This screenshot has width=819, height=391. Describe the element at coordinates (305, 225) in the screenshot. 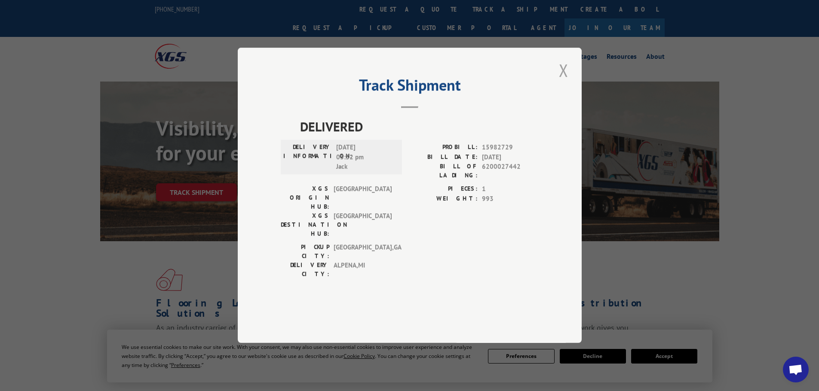

I see `label: XGS DESTINATION HUB:` at that location.